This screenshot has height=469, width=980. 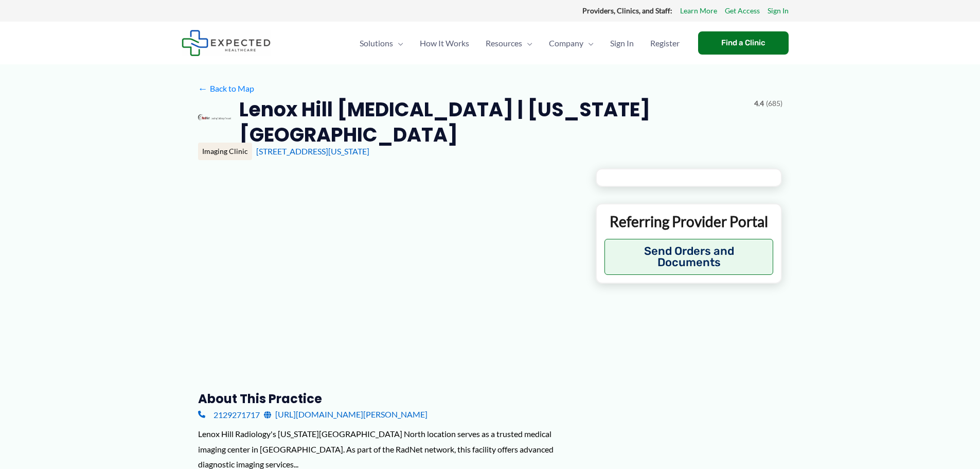 I want to click on div: Find a Clinic, so click(x=743, y=43).